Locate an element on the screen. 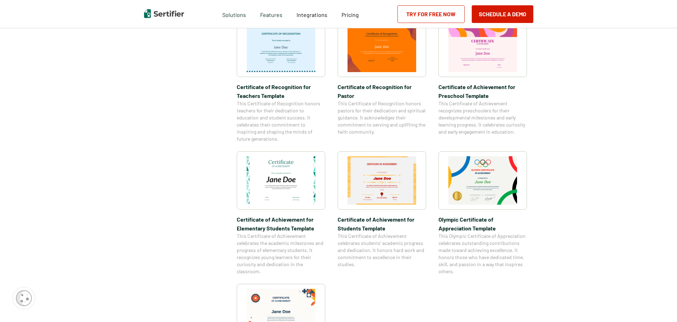  img: Sertifier | Digital Credentialing Platform is located at coordinates (164, 13).